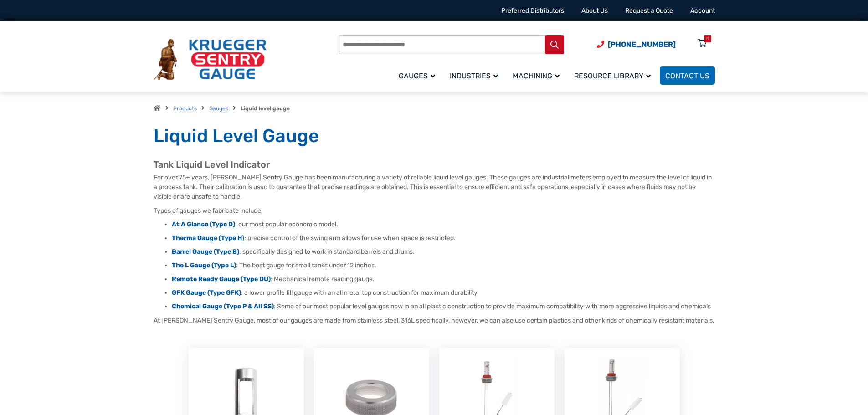  Describe the element at coordinates (204, 265) in the screenshot. I see `a: The L Gauge (Type L)` at that location.